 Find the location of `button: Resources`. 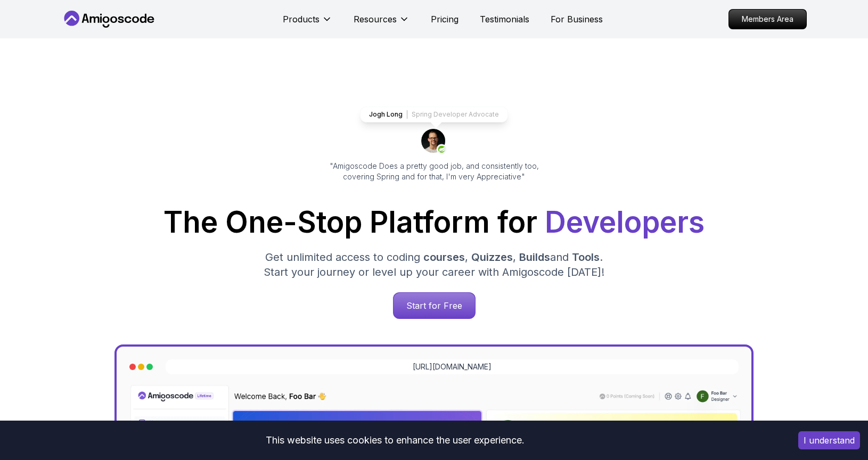

button: Resources is located at coordinates (381, 23).